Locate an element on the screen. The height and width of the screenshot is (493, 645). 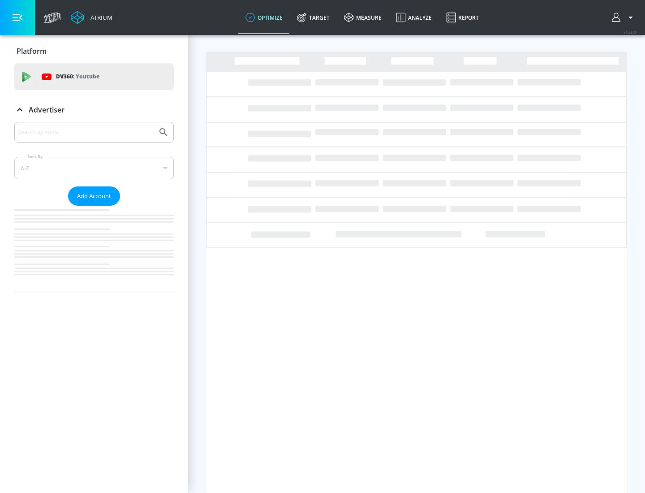
label: Sort By is located at coordinates (35, 156).